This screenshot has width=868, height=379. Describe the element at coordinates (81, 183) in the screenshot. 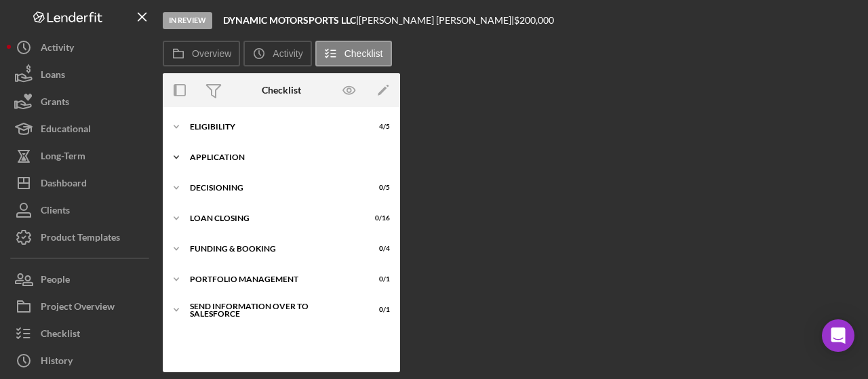

I see `a: Dashboard` at that location.